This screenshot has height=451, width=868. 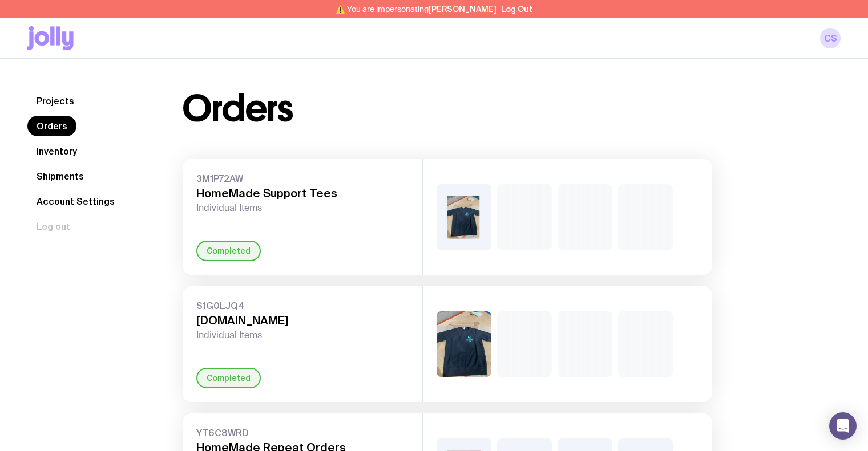 What do you see at coordinates (300, 305) in the screenshot?
I see `span: S1G0LJQ4` at bounding box center [300, 305].